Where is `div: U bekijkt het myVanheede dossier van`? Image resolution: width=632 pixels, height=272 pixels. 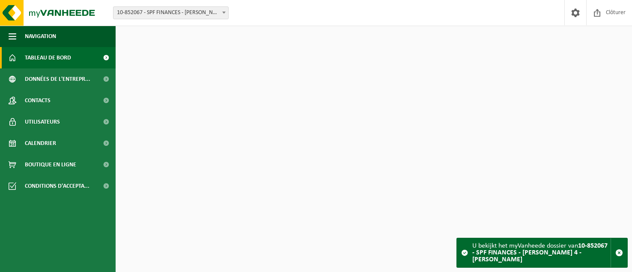
div: U bekijkt het myVanheede dossier van is located at coordinates (541, 253).